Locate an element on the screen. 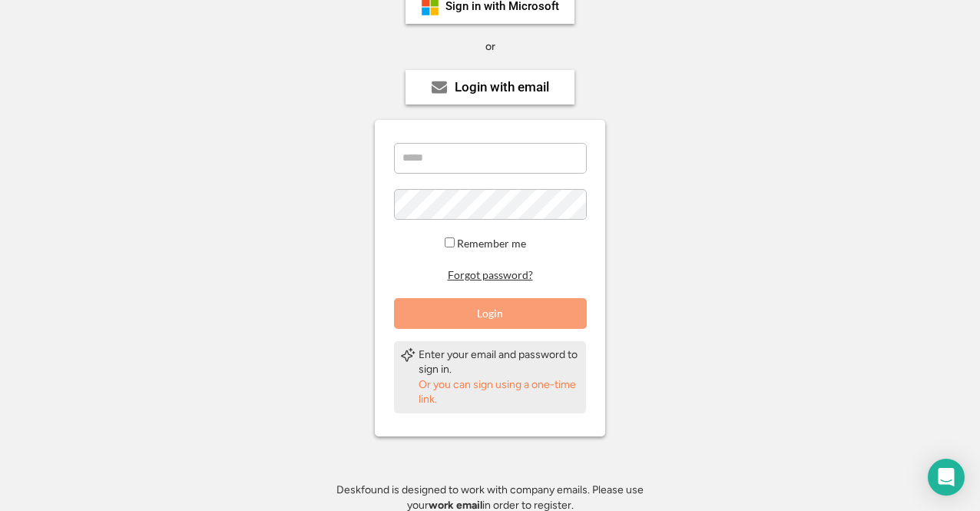  div: Or you can sign using a one-time link. is located at coordinates (500, 392).